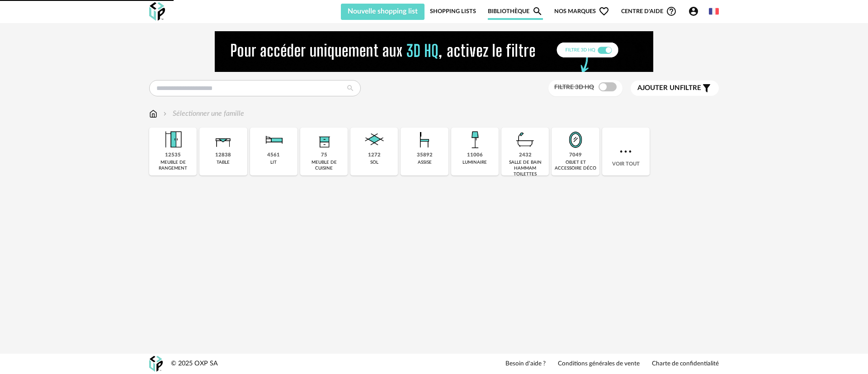 This screenshot has width=868, height=374. I want to click on img: fr, so click(714, 11).